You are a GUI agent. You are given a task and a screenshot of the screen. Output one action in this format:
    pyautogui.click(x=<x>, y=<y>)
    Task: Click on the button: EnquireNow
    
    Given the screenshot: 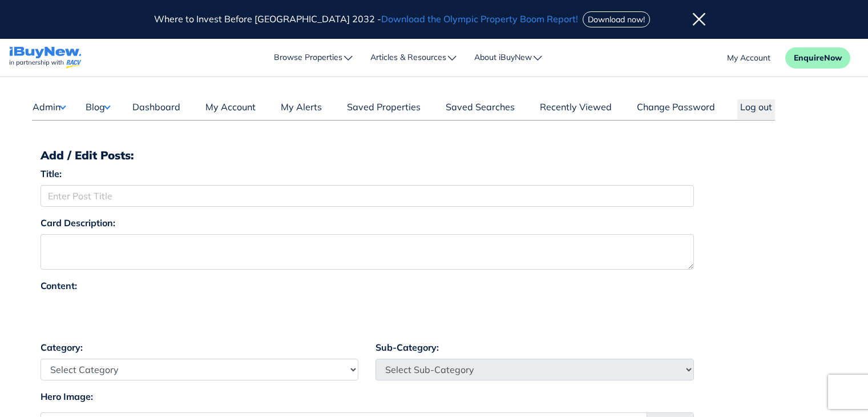 What is the action you would take?
    pyautogui.click(x=818, y=58)
    